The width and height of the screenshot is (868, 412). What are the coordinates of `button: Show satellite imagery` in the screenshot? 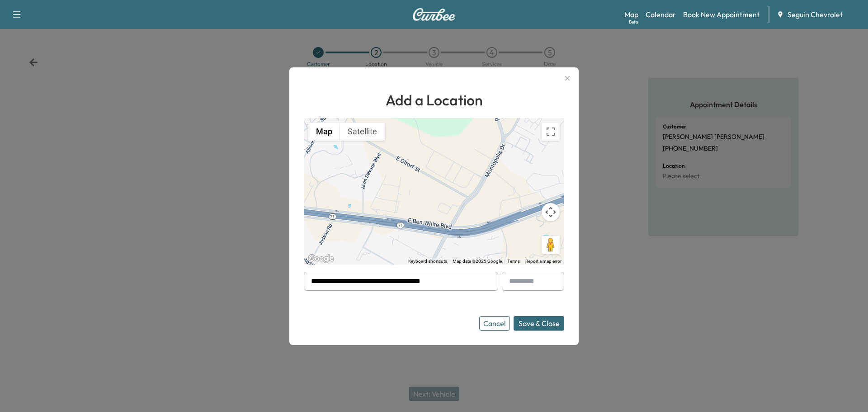 It's located at (362, 131).